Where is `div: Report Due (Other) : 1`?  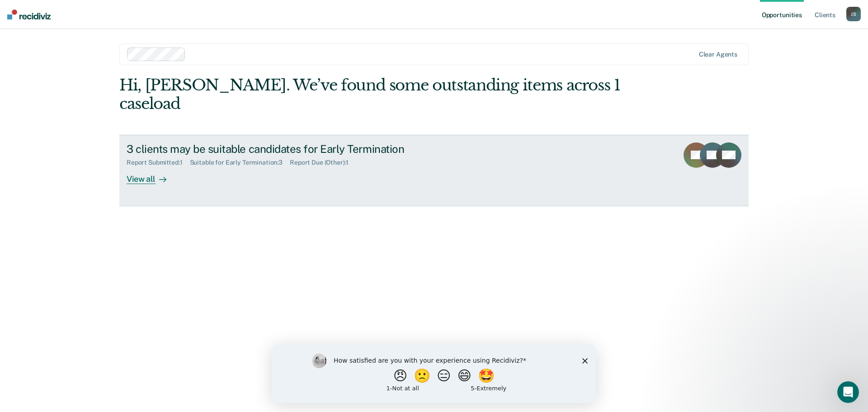 div: Report Due (Other) : 1 is located at coordinates (323, 162).